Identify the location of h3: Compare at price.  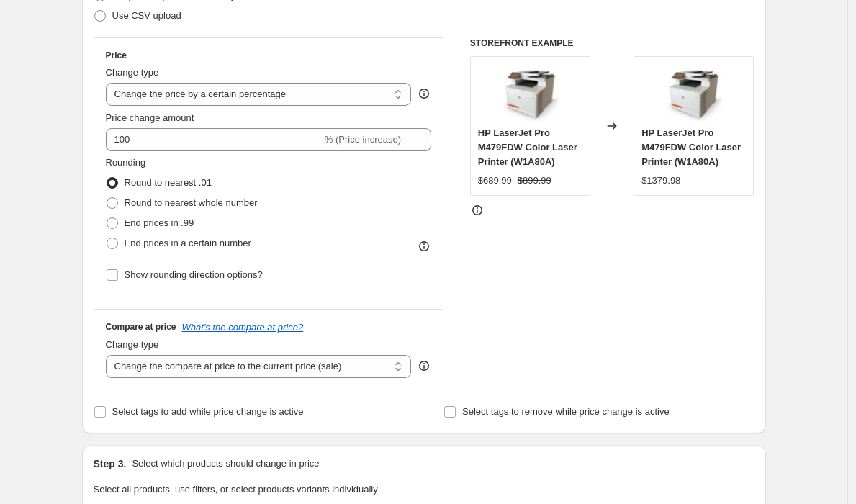
(141, 327).